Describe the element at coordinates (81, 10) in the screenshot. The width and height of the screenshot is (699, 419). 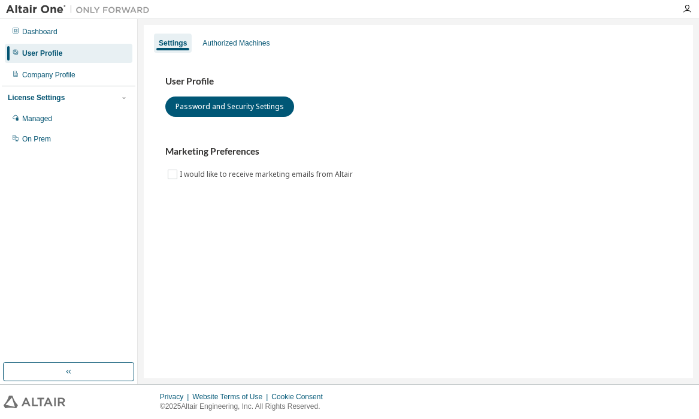
I see `img: Altair One` at that location.